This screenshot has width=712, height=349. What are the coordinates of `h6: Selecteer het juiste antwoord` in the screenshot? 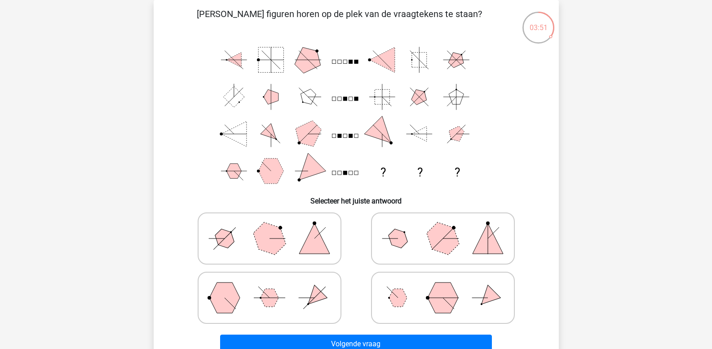 It's located at (356, 197).